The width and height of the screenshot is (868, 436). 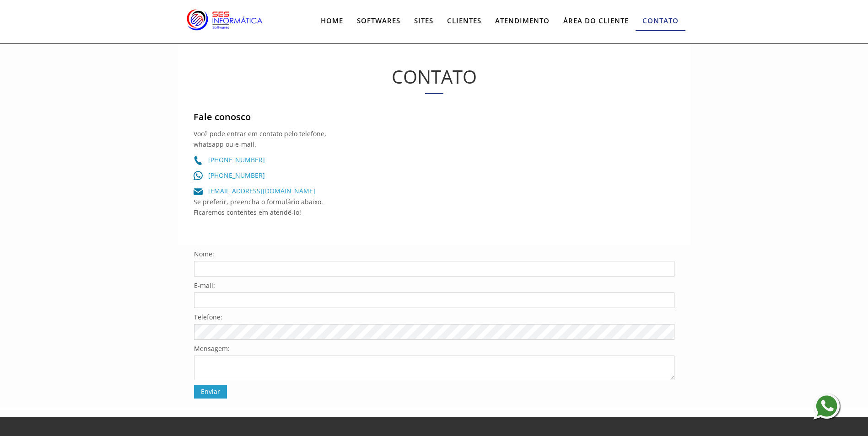 What do you see at coordinates (424, 20) in the screenshot?
I see `a: Sites` at bounding box center [424, 20].